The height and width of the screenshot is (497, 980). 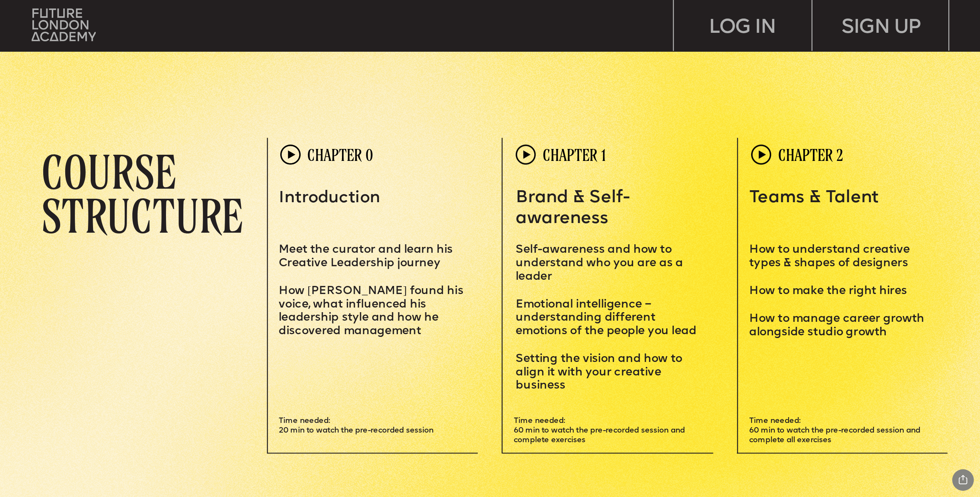 What do you see at coordinates (811, 155) in the screenshot?
I see `span: CHAPTER 2` at bounding box center [811, 155].